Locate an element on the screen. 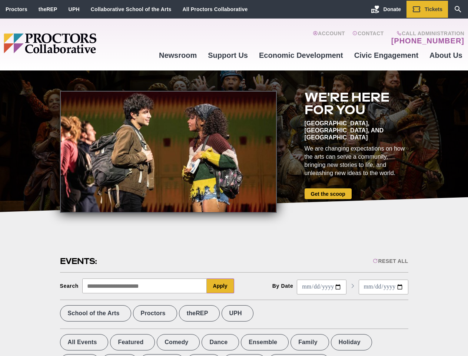 The width and height of the screenshot is (468, 356). a: Search is located at coordinates (458, 9).